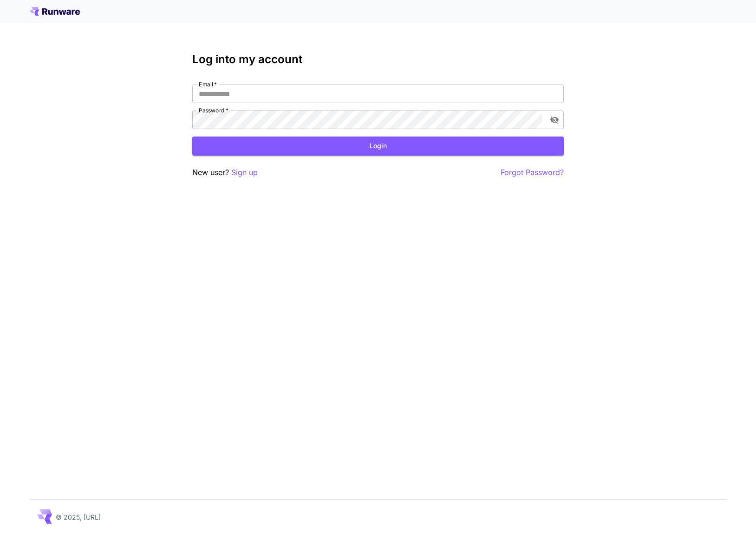  Describe the element at coordinates (378, 146) in the screenshot. I see `button: Login` at that location.